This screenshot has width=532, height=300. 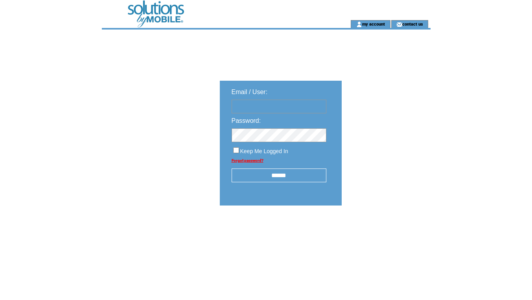 What do you see at coordinates (374, 24) in the screenshot?
I see `a: my account` at bounding box center [374, 24].